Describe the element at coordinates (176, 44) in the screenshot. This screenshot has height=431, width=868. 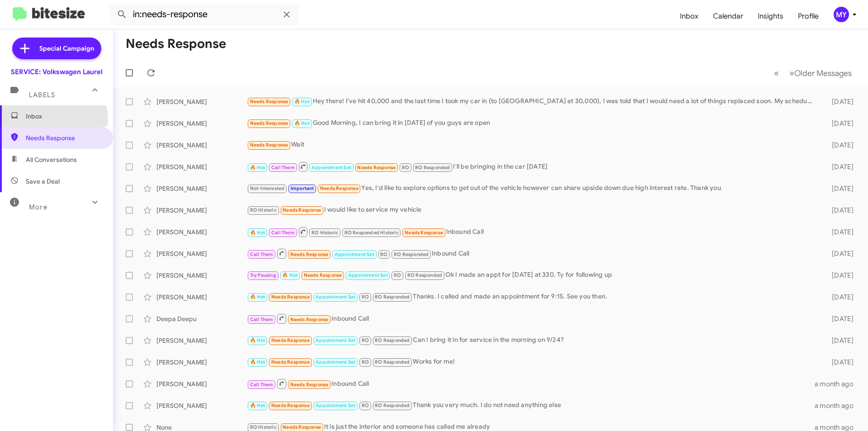
I see `h1: Needs Response` at that location.